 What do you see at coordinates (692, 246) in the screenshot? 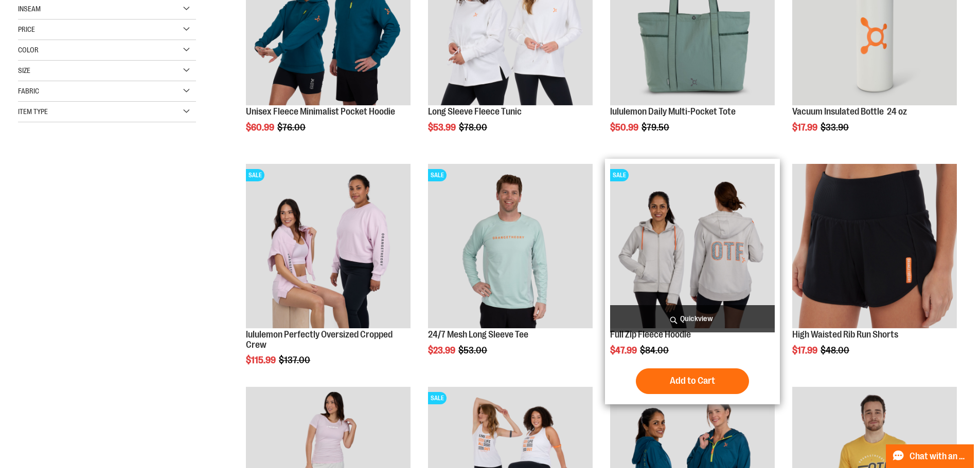
I see `img: Main Image of 1457091` at bounding box center [692, 246].